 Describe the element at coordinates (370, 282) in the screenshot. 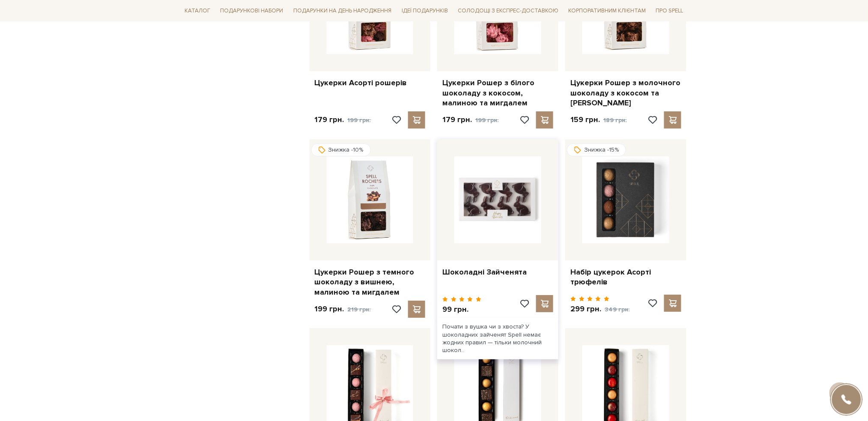

I see `a: Цукерки Рошер з темного шоколаду з вишнею, малиною та мигдалем` at that location.